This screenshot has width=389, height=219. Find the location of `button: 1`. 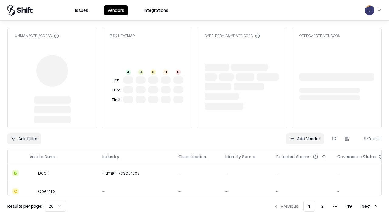

button: 1 is located at coordinates (309, 206).